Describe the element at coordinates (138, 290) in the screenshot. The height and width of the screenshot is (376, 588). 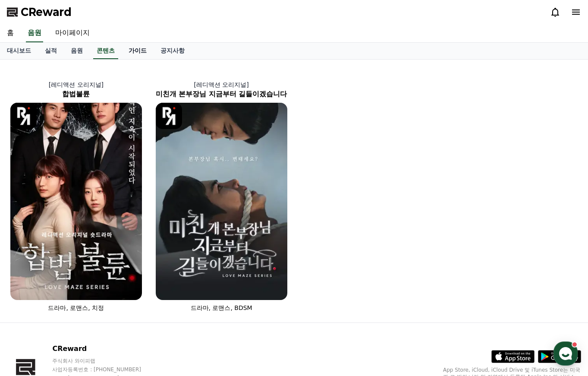
I see `span: 설정` at that location.